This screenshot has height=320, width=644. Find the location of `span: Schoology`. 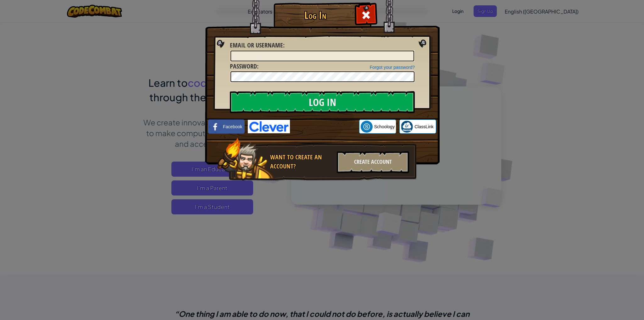

span: Schoology is located at coordinates (384, 127).